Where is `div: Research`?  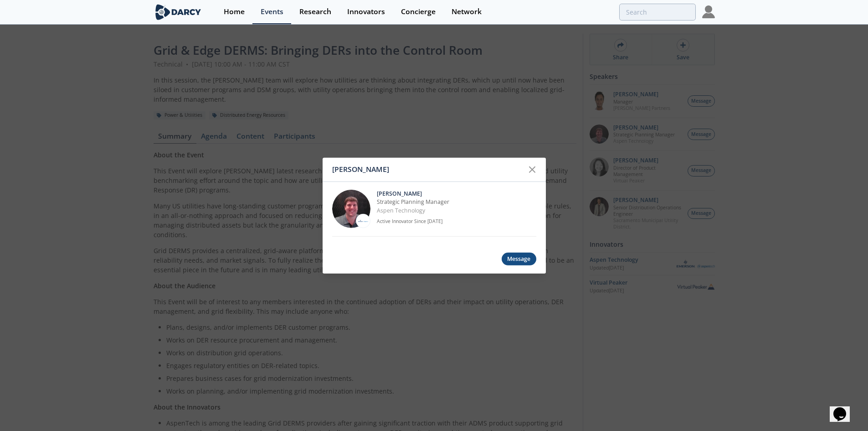
div: Research is located at coordinates (315, 12).